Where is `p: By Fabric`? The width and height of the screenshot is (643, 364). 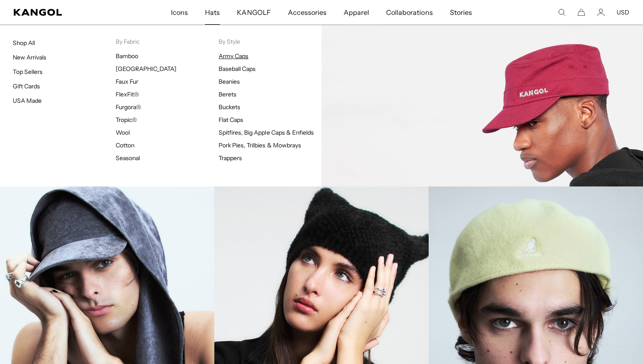 p: By Fabric is located at coordinates (167, 42).